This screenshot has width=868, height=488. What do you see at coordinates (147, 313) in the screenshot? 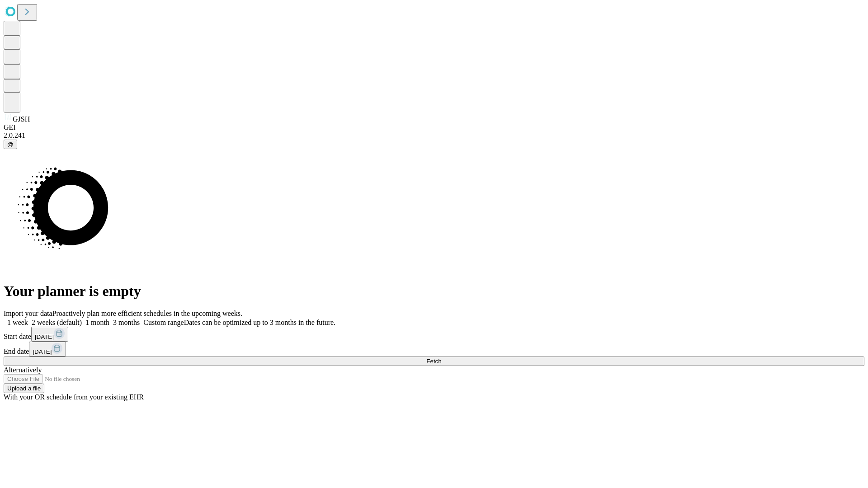
I see `span: Proactively plan more efficient schedules in the upcoming weeks.` at bounding box center [147, 313].